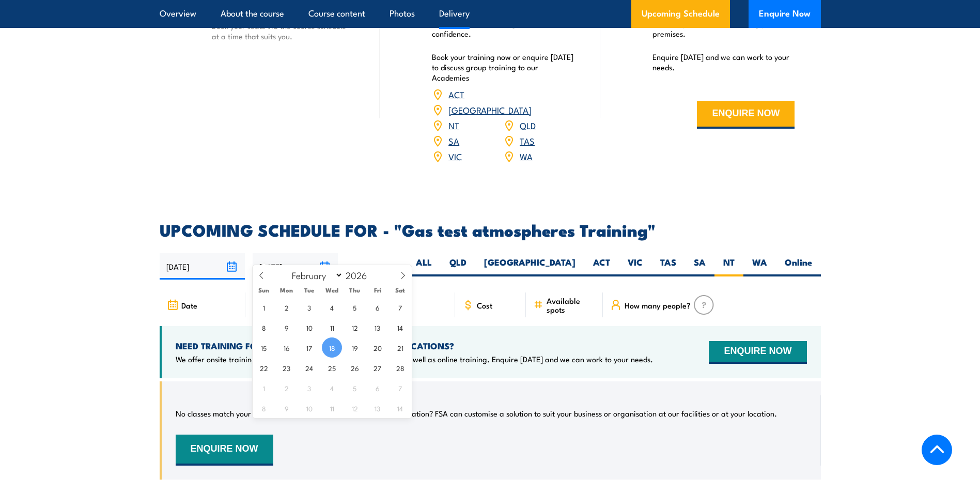 Image resolution: width=980 pixels, height=493 pixels. Describe the element at coordinates (310, 289) in the screenshot. I see `span: Tue` at that location.